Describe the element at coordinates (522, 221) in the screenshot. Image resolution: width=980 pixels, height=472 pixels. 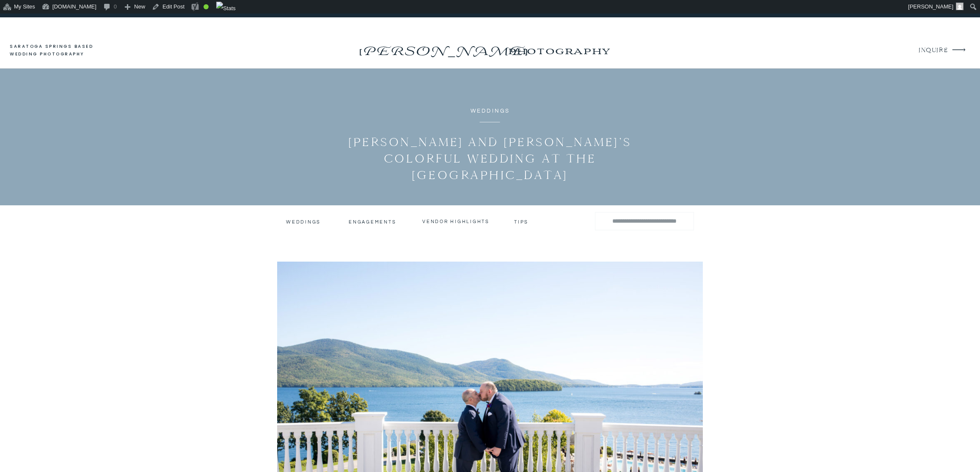
I see `h3: tips` at that location.